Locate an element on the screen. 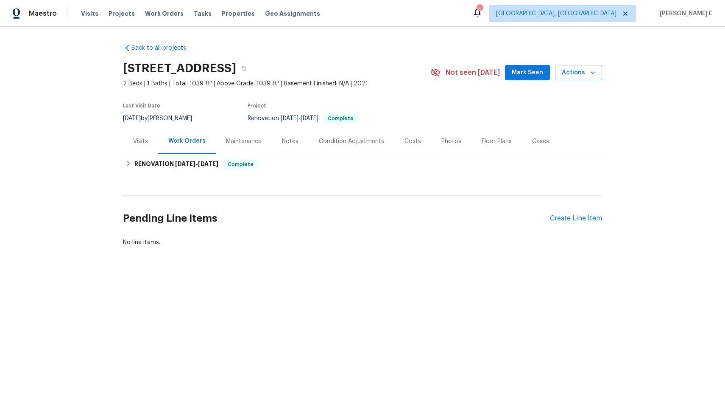 The image size is (725, 417). span: Properties is located at coordinates (238, 14).